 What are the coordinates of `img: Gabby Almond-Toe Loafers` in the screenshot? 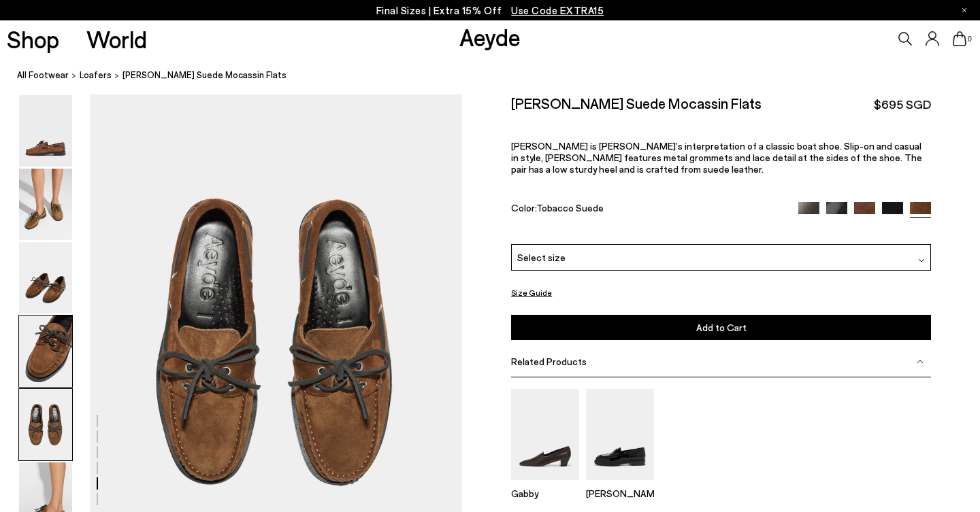 It's located at (545, 434).